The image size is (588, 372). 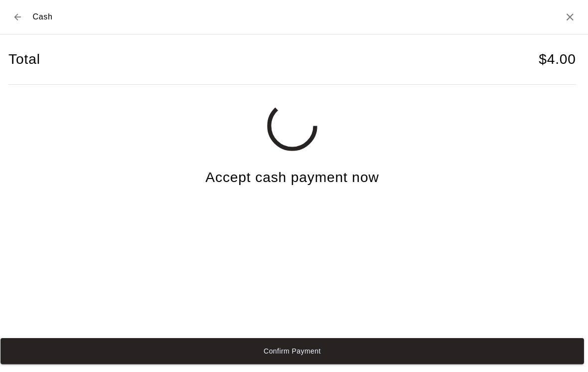 What do you see at coordinates (294, 349) in the screenshot?
I see `button: Confirm Payment` at bounding box center [294, 349].